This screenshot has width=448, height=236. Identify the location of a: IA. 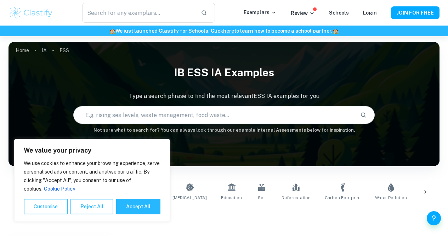
(44, 50).